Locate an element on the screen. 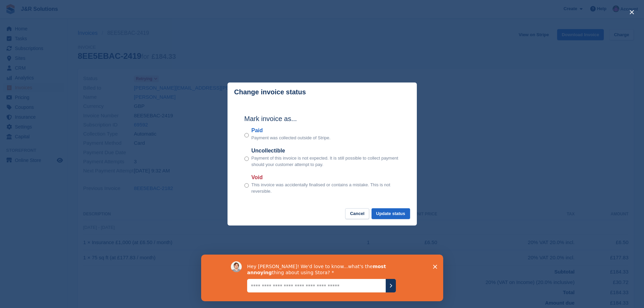  p: Change invoice status is located at coordinates (271, 92).